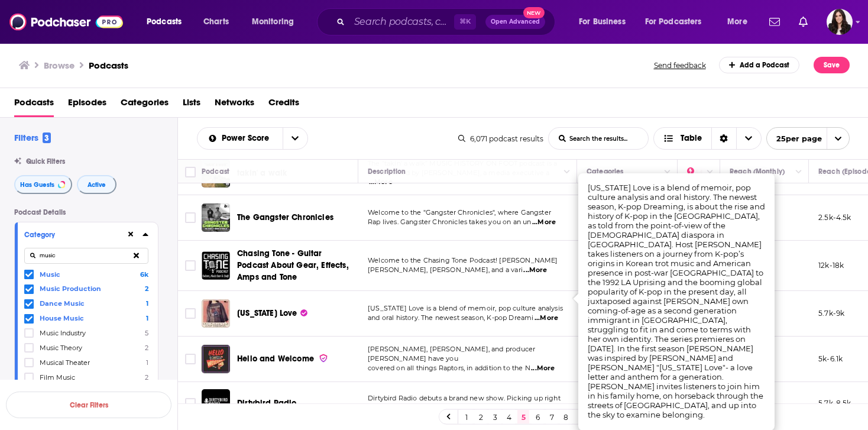 The width and height of the screenshot is (868, 430). I want to click on span: Table, so click(691, 138).